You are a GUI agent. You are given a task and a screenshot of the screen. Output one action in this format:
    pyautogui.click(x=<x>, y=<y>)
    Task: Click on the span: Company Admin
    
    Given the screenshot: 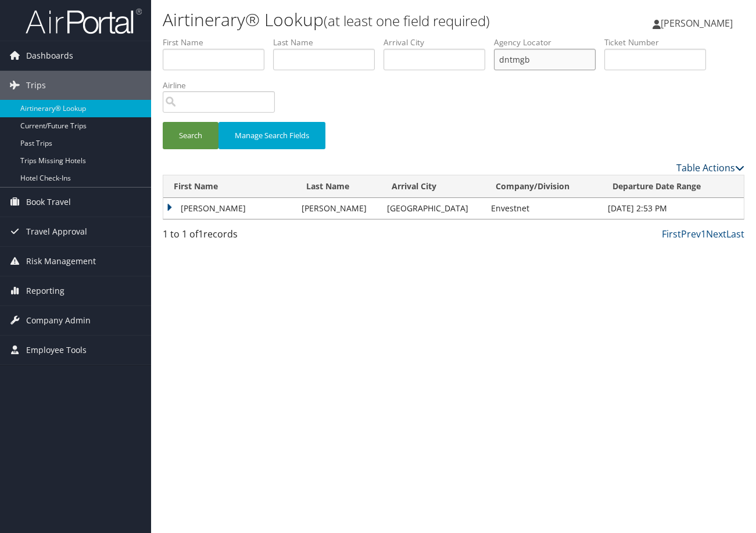 What is the action you would take?
    pyautogui.click(x=58, y=321)
    